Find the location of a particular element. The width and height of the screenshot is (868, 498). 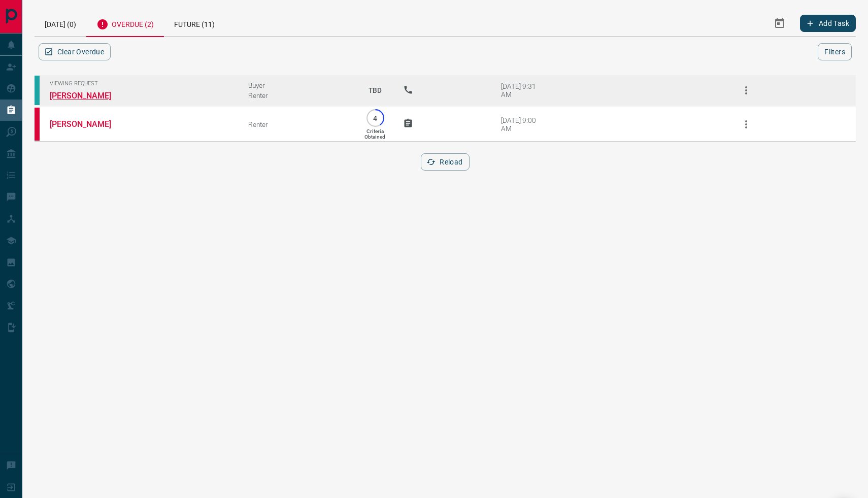

button: Filters is located at coordinates (835, 52).